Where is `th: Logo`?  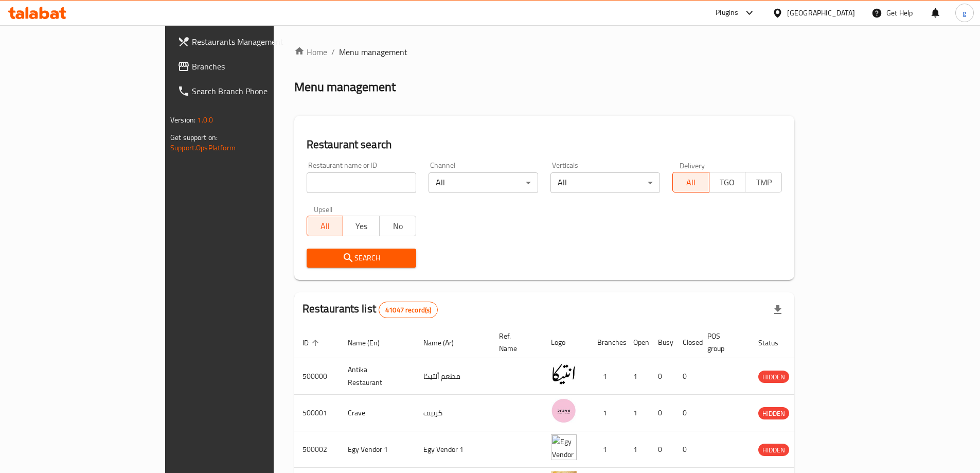
th: Logo is located at coordinates (566, 343).